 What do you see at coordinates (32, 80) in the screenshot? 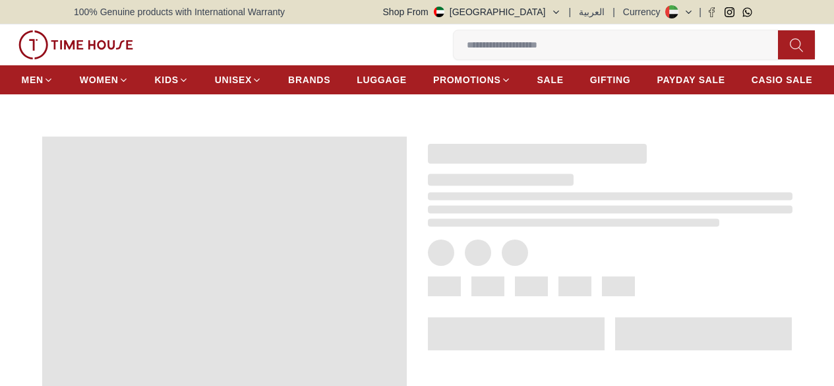
I see `span: MEN` at bounding box center [32, 80].